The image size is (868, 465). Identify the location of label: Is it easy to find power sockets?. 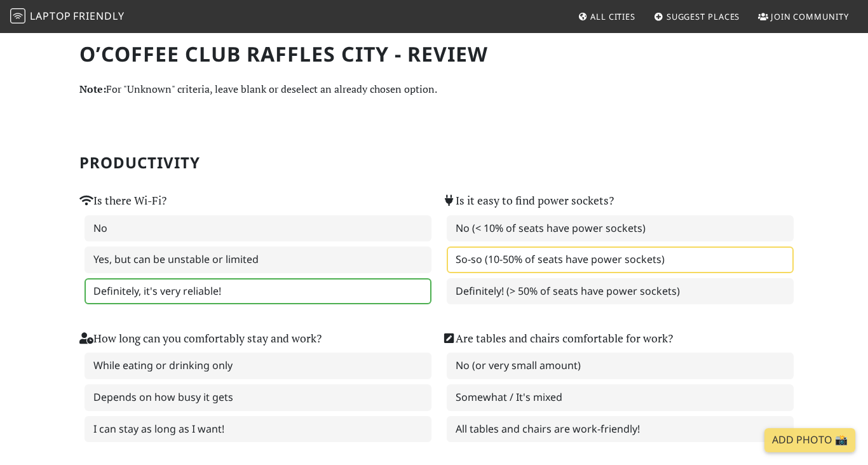
(528, 200).